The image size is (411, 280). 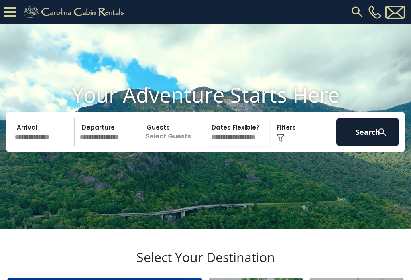 What do you see at coordinates (357, 12) in the screenshot?
I see `img: search-regular.svg` at bounding box center [357, 12].